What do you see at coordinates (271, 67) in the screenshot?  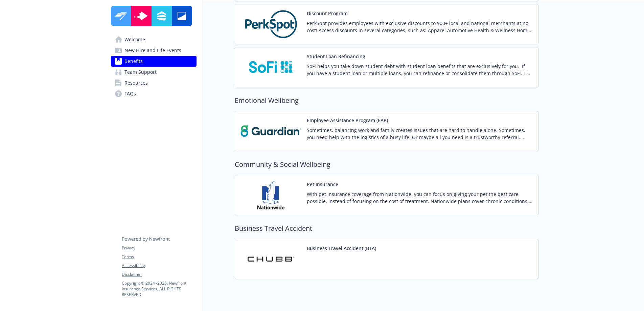 I see `img: SoFi carrier logo` at bounding box center [271, 67].